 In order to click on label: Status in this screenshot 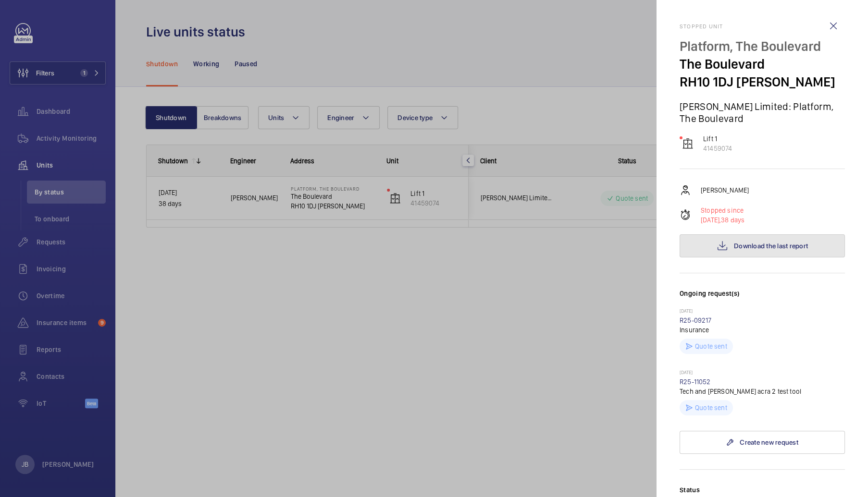, I will do `click(762, 490)`.